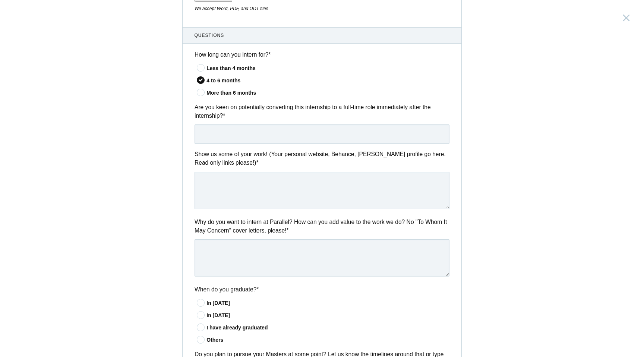 This screenshot has height=357, width=644. I want to click on div: Others, so click(328, 340).